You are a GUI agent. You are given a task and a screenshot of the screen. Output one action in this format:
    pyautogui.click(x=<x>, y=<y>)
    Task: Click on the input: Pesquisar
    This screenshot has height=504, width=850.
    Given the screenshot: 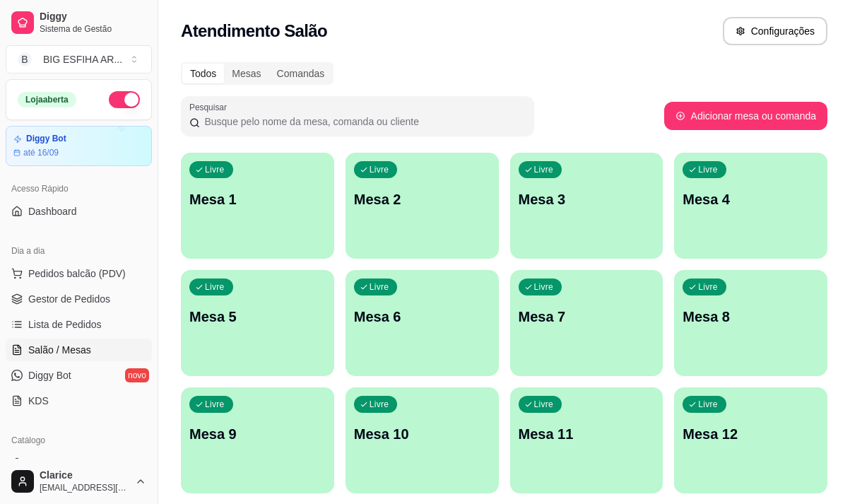 What is the action you would take?
    pyautogui.click(x=362, y=122)
    